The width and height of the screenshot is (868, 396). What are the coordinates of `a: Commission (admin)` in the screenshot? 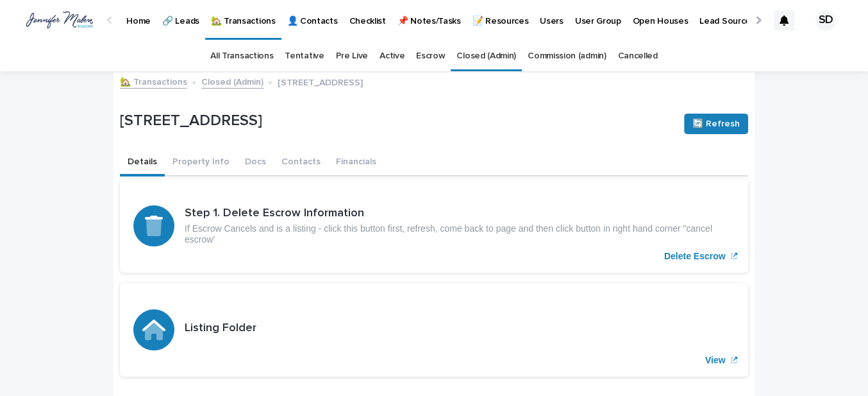 It's located at (567, 56).